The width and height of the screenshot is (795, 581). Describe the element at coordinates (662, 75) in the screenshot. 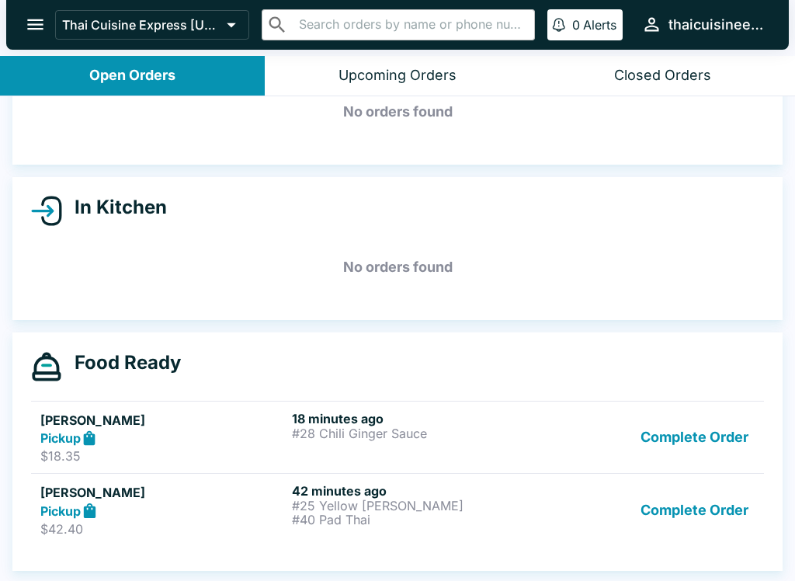

I see `div: Closed Orders` at that location.